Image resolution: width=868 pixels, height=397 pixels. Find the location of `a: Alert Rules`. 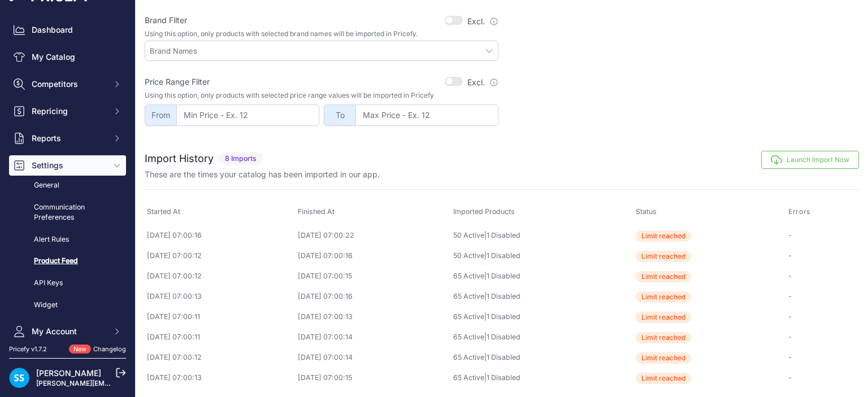

a: Alert Rules is located at coordinates (67, 239).